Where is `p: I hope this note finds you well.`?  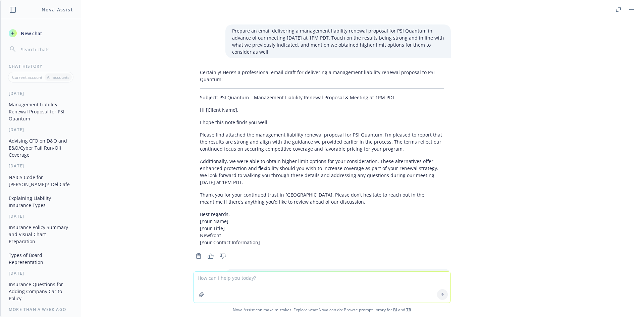 p: I hope this note finds you well. is located at coordinates (322, 122).